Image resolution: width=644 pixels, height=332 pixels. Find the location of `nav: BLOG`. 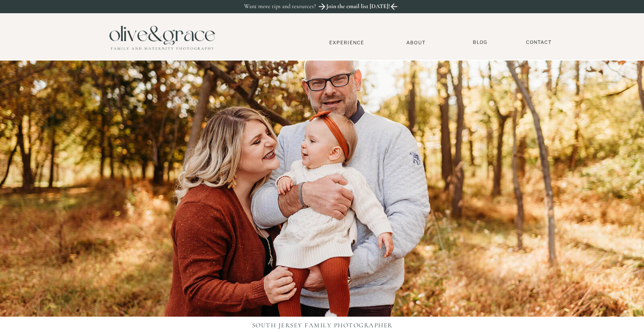

nav: BLOG is located at coordinates (479, 43).